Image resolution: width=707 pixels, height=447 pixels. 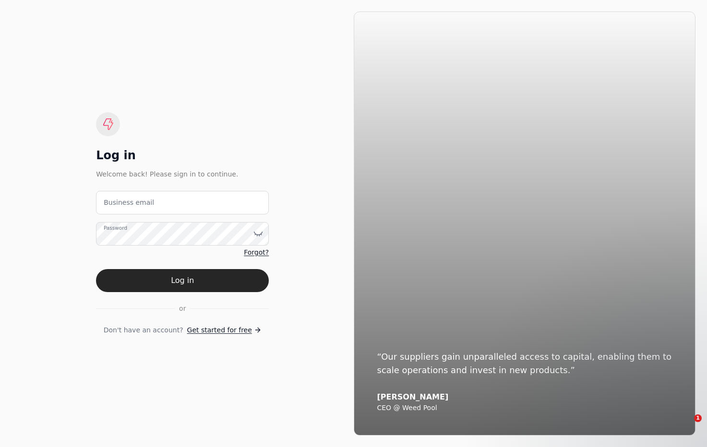 What do you see at coordinates (524, 408) in the screenshot?
I see `div: CEO @ Weed Pool` at bounding box center [524, 408].